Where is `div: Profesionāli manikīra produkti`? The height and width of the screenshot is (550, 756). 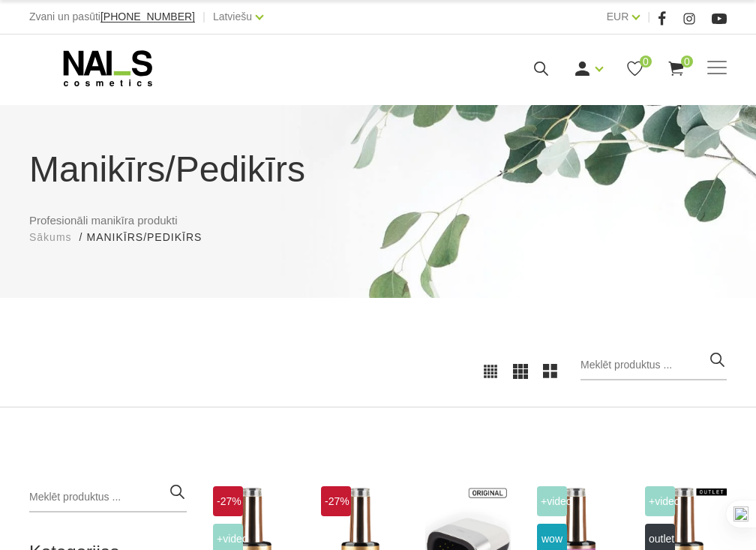 div: Profesionāli manikīra produkti is located at coordinates (378, 193).